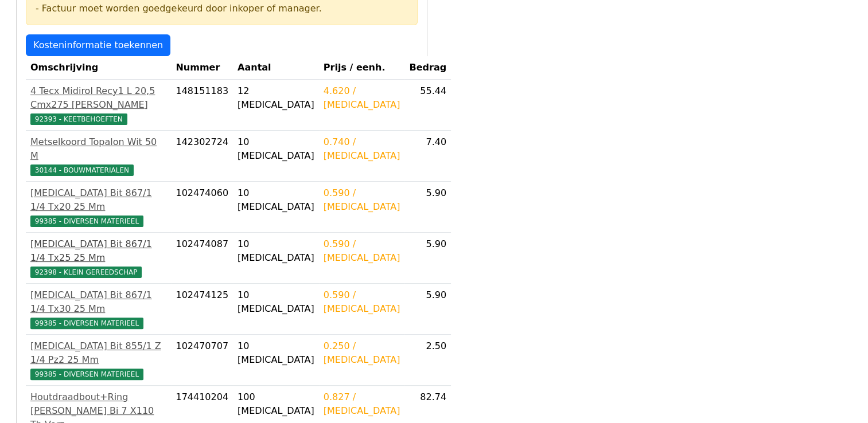 The width and height of the screenshot is (868, 423). I want to click on td: 55.44, so click(427, 105).